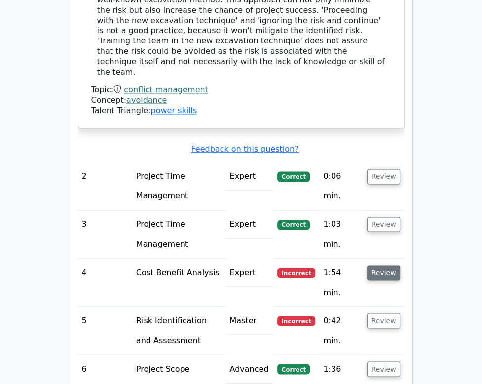  I want to click on a: power skills, so click(174, 110).